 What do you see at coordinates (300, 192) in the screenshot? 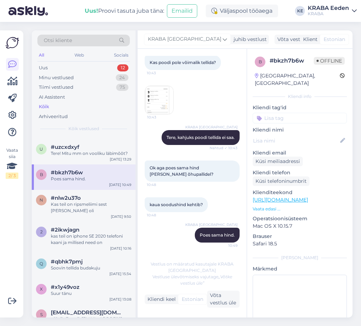
I see `p: Klienditeekond` at bounding box center [300, 192].